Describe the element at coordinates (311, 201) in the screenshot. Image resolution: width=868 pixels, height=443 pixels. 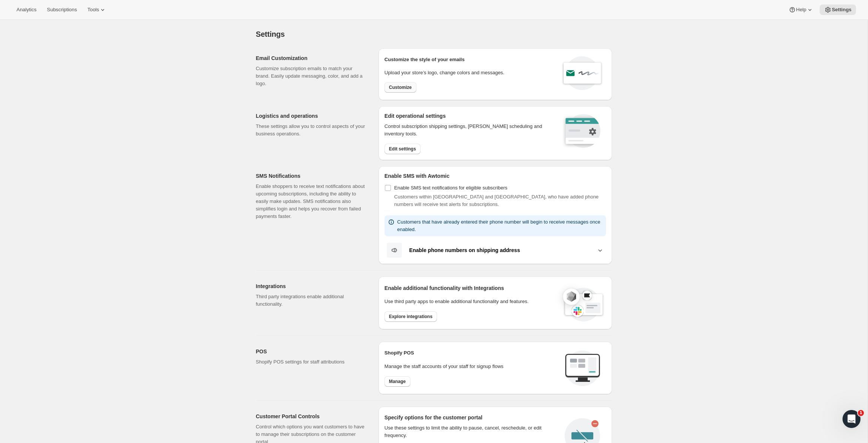
I see `p: Enable shoppers to receive text notifications about upcoming subscriptions, including the ability...` at that location.